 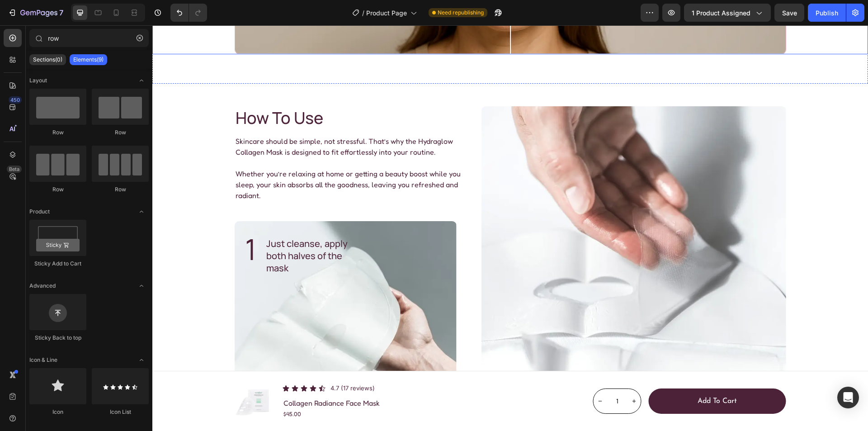 What do you see at coordinates (196, 121) in the screenshot?
I see `p: Skincare should be simple, not stressful. That’s why the Hydraglow Collagen Mask is designed to f...` at bounding box center [196, 121].